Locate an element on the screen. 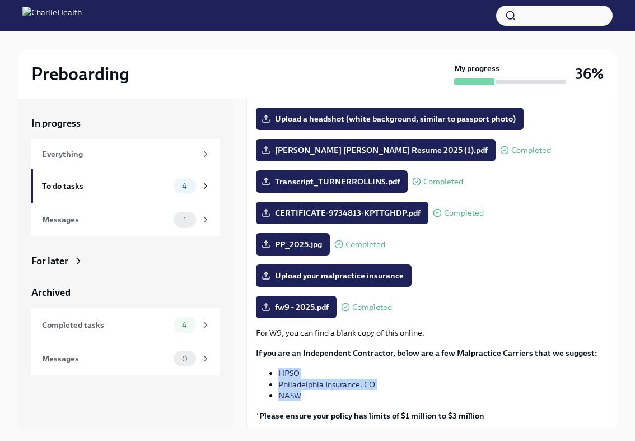 This screenshot has height=441, width=635. span: Transcript_TURNERROLLINS.pdf is located at coordinates (332, 181).